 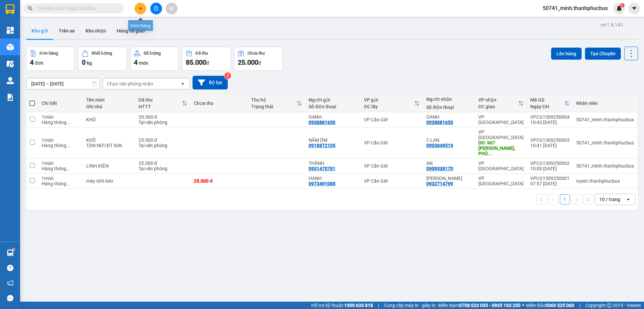 What do you see at coordinates (411, 305) in the screenshot?
I see `span: Cung cấp máy in - giấy in:` at bounding box center [411, 305].